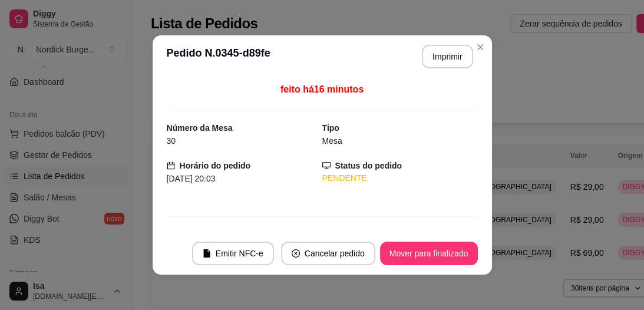  Describe the element at coordinates (481, 47) in the screenshot. I see `button: Close` at that location.